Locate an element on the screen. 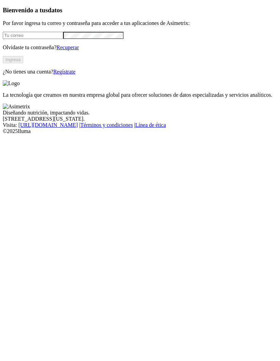 This screenshot has width=280, height=361. img: Logo is located at coordinates (11, 83).